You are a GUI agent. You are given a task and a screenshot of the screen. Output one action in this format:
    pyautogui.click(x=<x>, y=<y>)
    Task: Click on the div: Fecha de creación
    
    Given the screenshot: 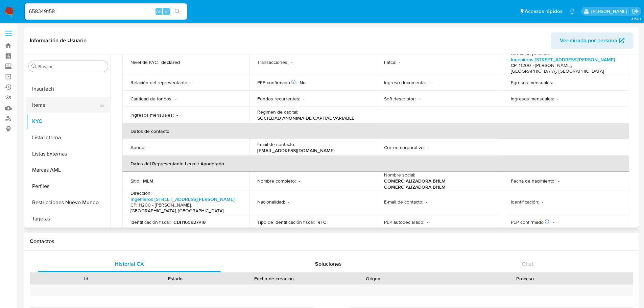 What is the action you would take?
    pyautogui.click(x=274, y=279)
    